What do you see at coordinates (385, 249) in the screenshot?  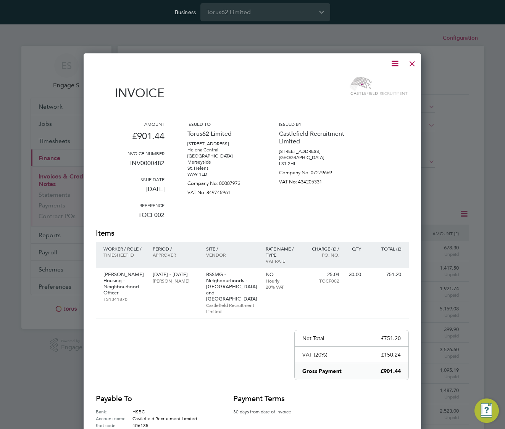 I see `p: Total (£)` at bounding box center [385, 249].